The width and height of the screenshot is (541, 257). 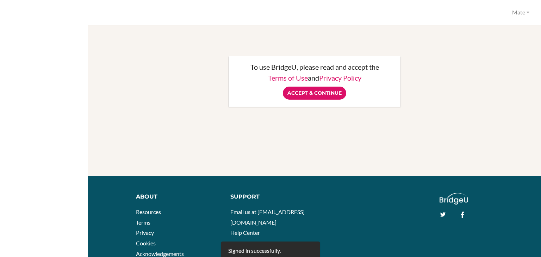 What do you see at coordinates (146, 243) in the screenshot?
I see `a: Cookies` at bounding box center [146, 243].